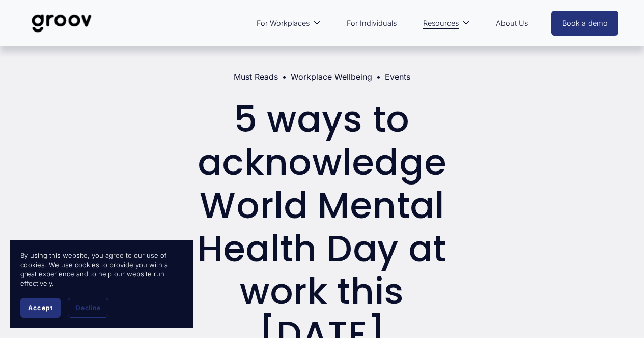 This screenshot has width=644, height=338. What do you see at coordinates (102, 269) in the screenshot?
I see `p: By using this website, you agree to our use of cookies. We use cookies to provide you with a grea...` at bounding box center [102, 269].